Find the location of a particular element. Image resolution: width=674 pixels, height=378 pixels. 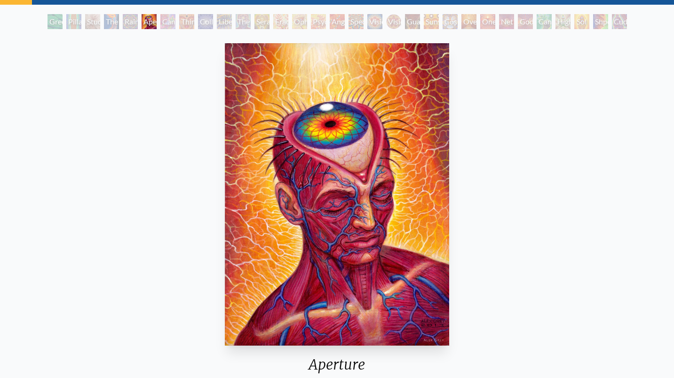

div: Liberation Through Seeing is located at coordinates (224, 22).